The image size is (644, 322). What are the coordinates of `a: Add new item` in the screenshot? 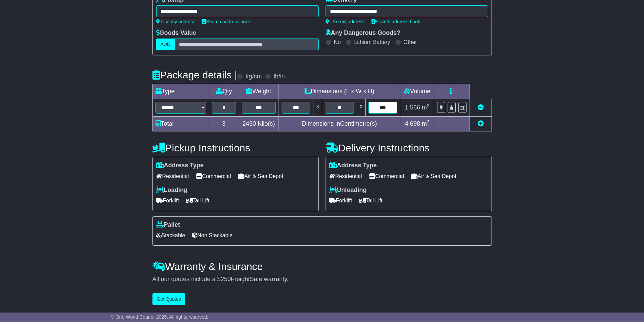 It's located at (481, 124).